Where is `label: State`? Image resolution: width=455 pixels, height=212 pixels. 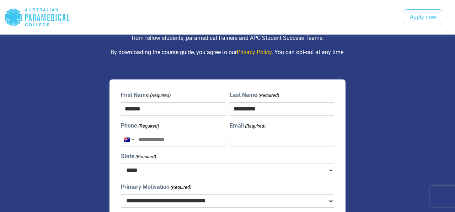 label: State is located at coordinates (138, 156).